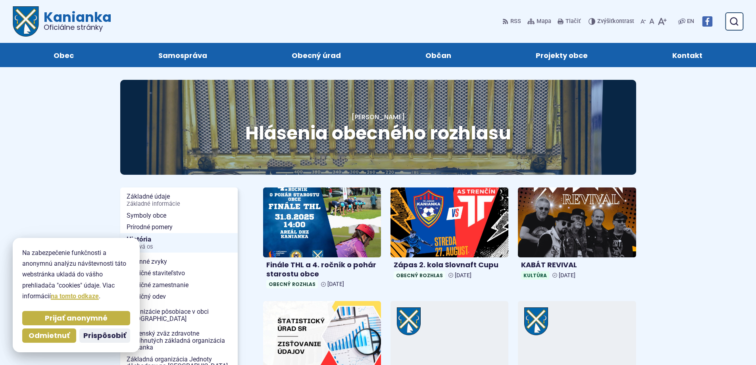 The image size is (756, 365). Describe the element at coordinates (26, 21) in the screenshot. I see `img: Prejsť na domovskú stránku` at that location.